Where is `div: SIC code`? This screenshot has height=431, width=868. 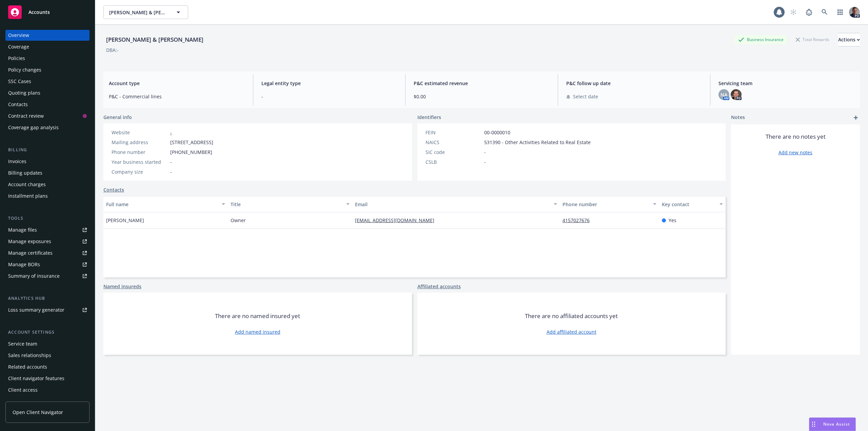 div: SIC code is located at coordinates (453, 152).